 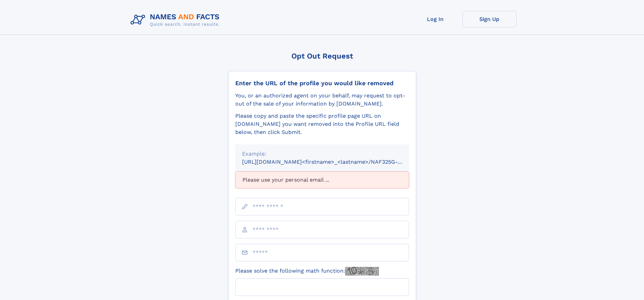 I want to click on label: Please solve the following math function:, so click(x=307, y=272).